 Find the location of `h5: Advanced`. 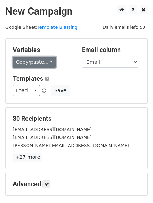

h5: Advanced is located at coordinates (77, 184).